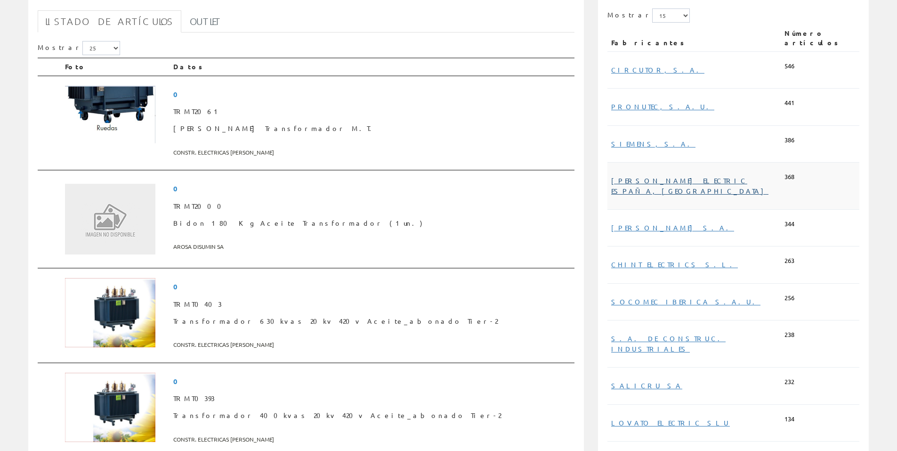 This screenshot has width=897, height=451. Describe the element at coordinates (790, 66) in the screenshot. I see `span: 546` at that location.